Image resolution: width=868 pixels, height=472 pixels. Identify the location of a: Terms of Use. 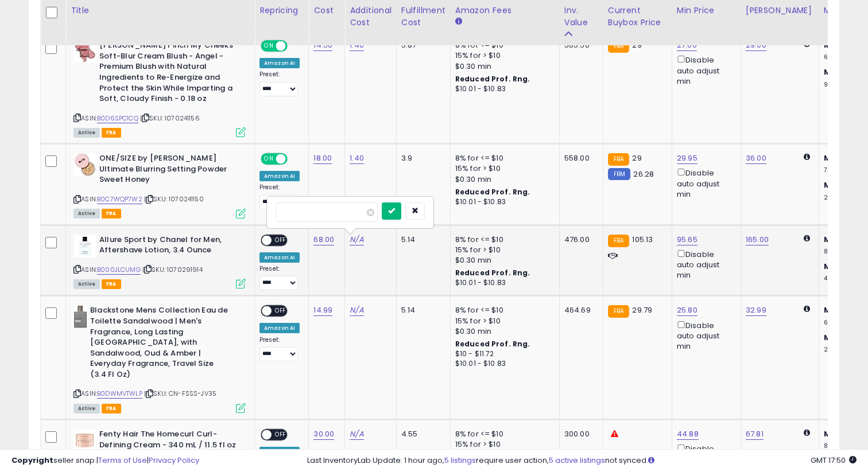
(122, 460).